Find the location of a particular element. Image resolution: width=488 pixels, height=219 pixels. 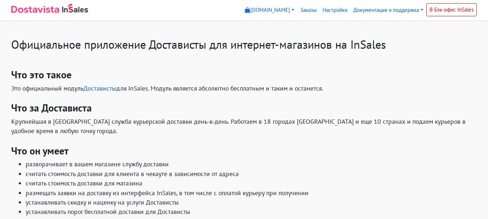

img: InSales is located at coordinates (75, 8).